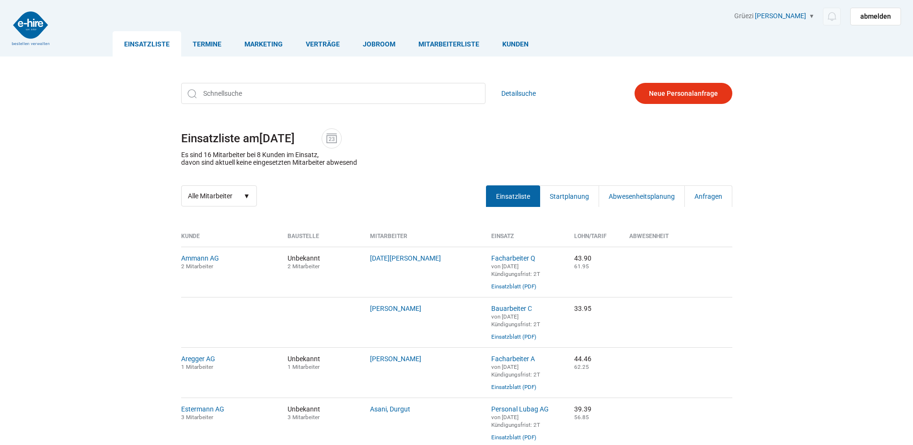 The image size is (913, 445). I want to click on a: Ammann AG, so click(200, 258).